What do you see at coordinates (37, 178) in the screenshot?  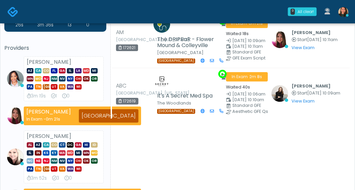 I see `div: 3m 52s` at bounding box center [37, 178].